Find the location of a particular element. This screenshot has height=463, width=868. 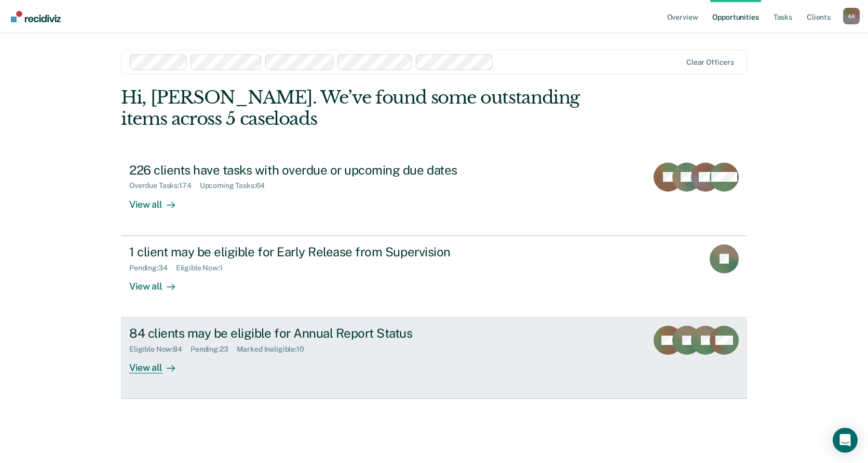

div: Pending : 23 is located at coordinates (213, 350).